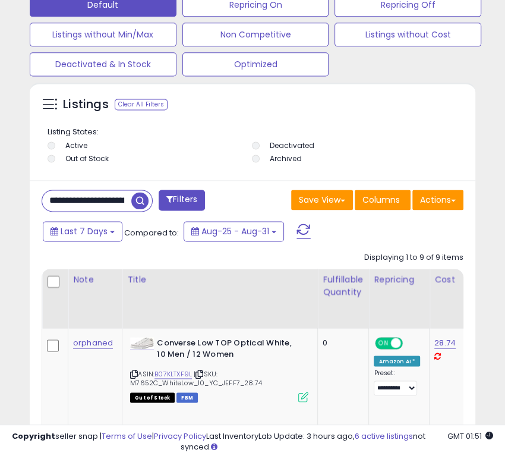  What do you see at coordinates (103, 34) in the screenshot?
I see `button: Listings without Min/Max` at bounding box center [103, 34].